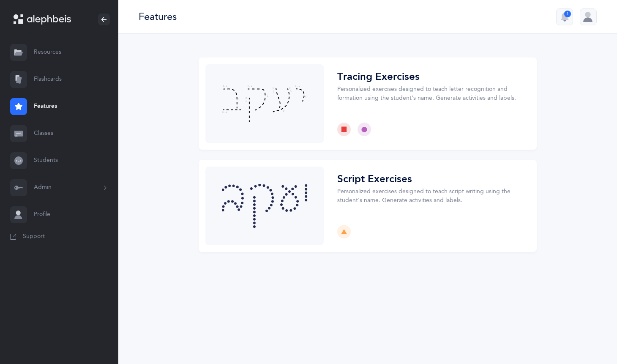 The width and height of the screenshot is (617, 364). I want to click on button: 1, so click(565, 17).